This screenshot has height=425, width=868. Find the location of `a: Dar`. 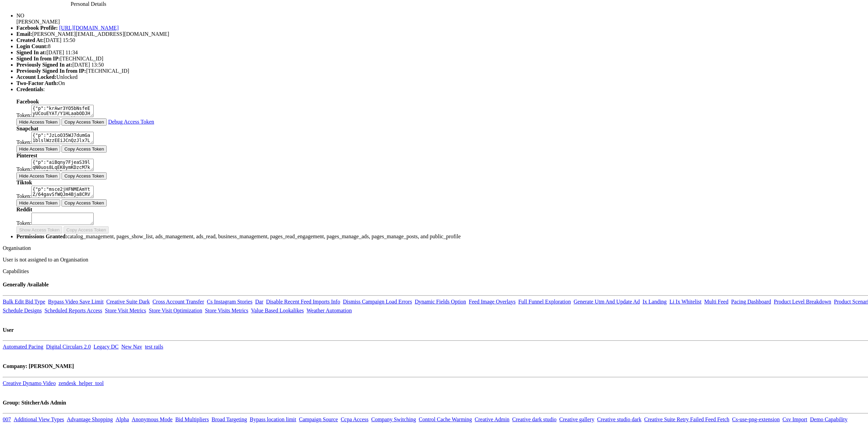

a: Dar is located at coordinates (259, 300).